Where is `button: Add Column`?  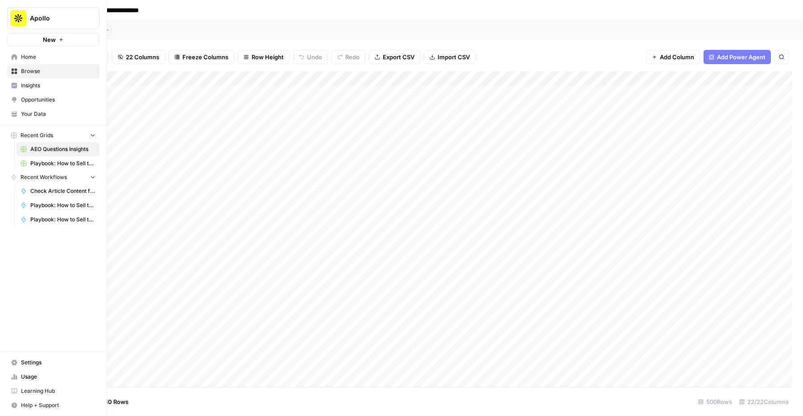 button: Add Column is located at coordinates (672, 57).